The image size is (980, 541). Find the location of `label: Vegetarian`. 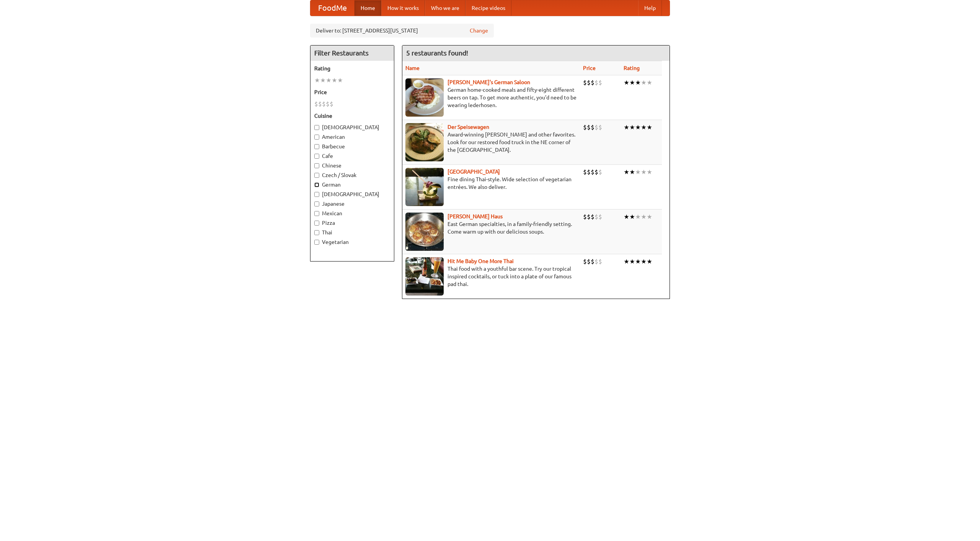

label: Vegetarian is located at coordinates (352, 242).